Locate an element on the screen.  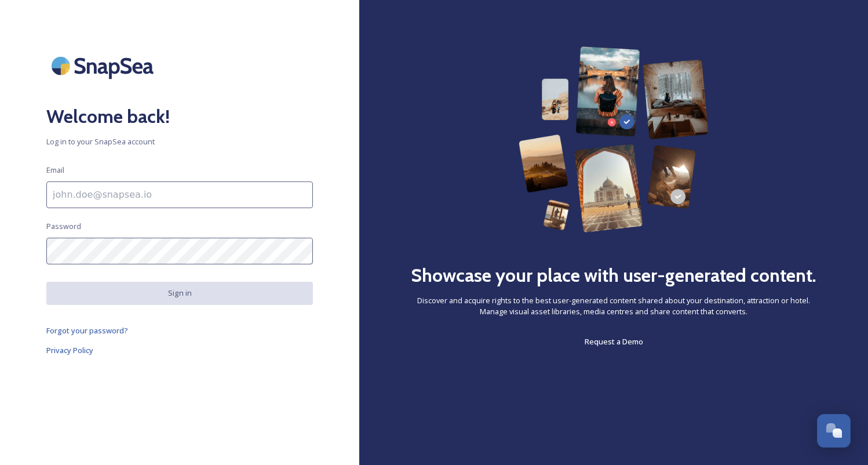
span: Discover and acquire rights to the best user-generated content shared about your destination, att... is located at coordinates (614, 306).